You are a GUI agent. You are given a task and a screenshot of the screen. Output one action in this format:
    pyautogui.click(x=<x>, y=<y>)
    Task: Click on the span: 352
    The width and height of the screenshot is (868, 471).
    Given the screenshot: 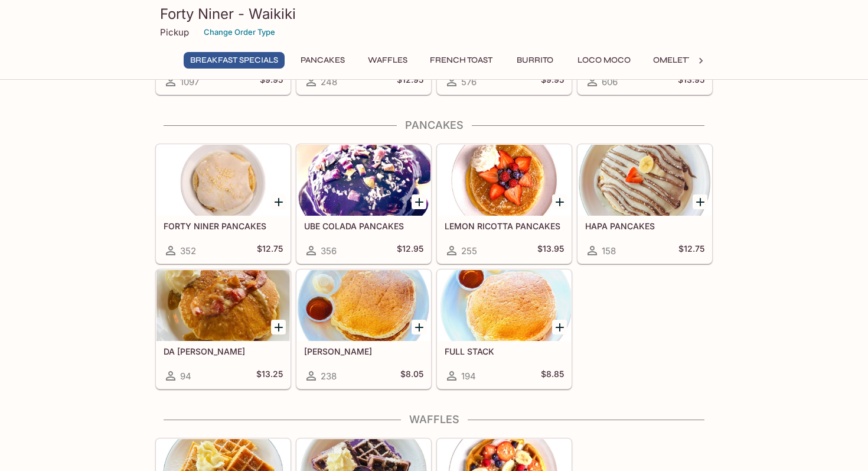 What is the action you would take?
    pyautogui.click(x=188, y=250)
    